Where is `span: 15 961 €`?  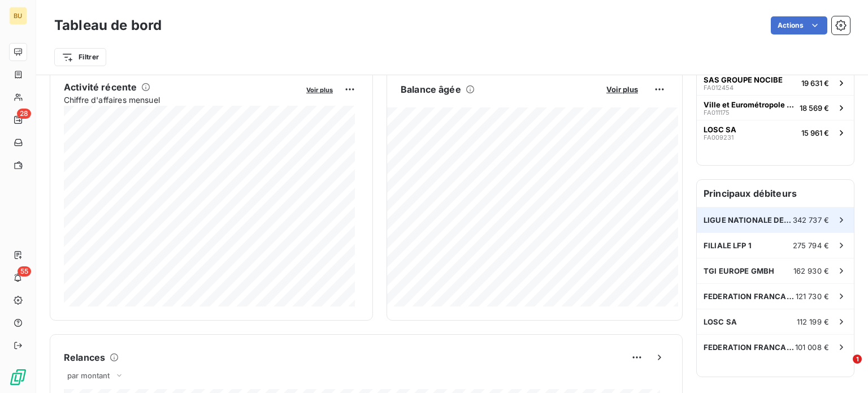
span: 15 961 € is located at coordinates (814, 133).